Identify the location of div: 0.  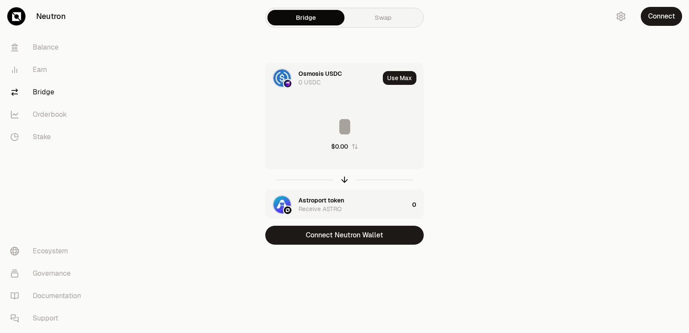
(418, 205).